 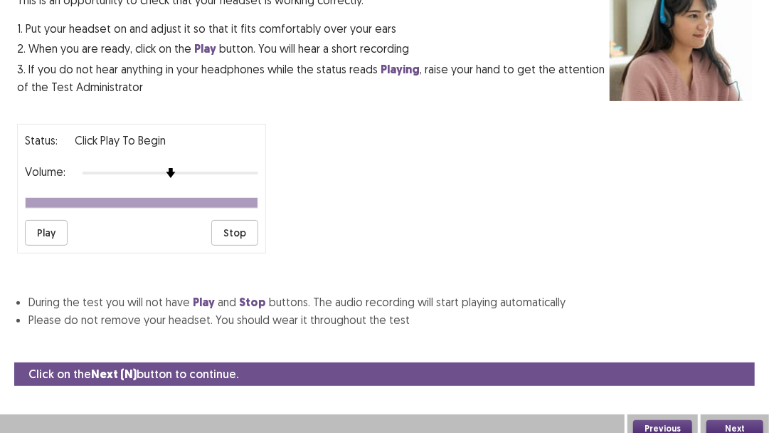 I want to click on button: Play, so click(x=46, y=233).